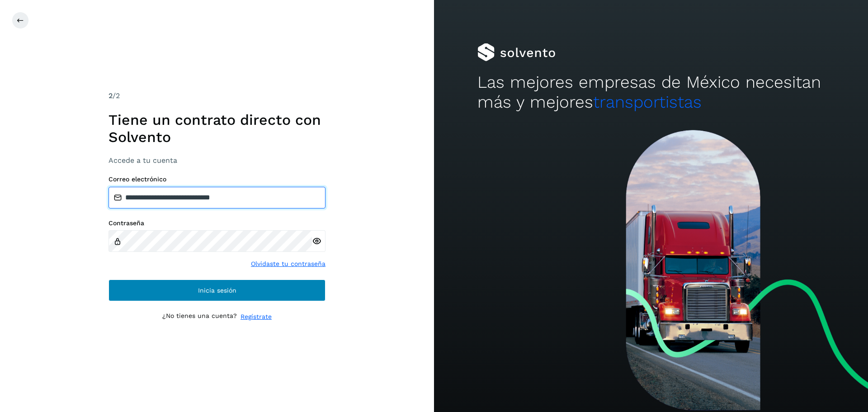 This screenshot has width=868, height=412. I want to click on h1: Tiene un contrato directo con Solvento, so click(217, 129).